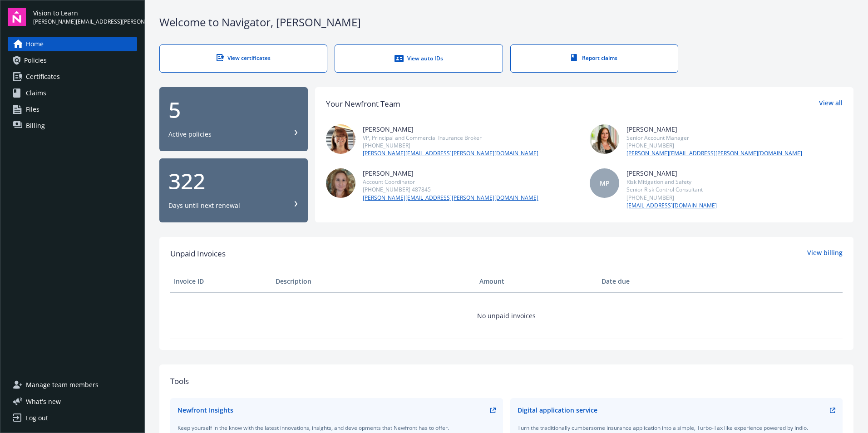  I want to click on span: Unpaid Invoices, so click(198, 254).